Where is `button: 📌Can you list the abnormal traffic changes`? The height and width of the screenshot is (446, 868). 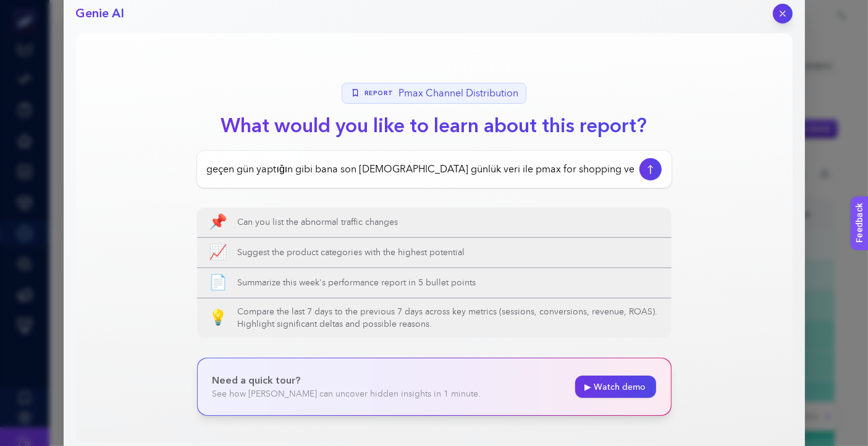 button: 📌Can you list the abnormal traffic changes is located at coordinates (434, 222).